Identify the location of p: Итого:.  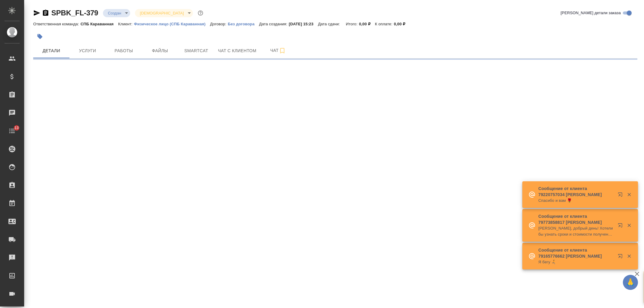
(352, 24).